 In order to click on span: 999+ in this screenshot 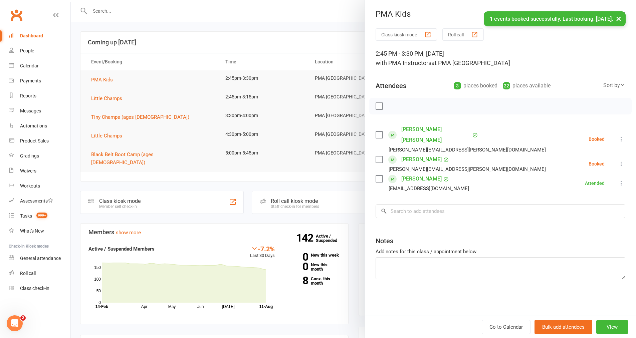, I will do `click(42, 215)`.